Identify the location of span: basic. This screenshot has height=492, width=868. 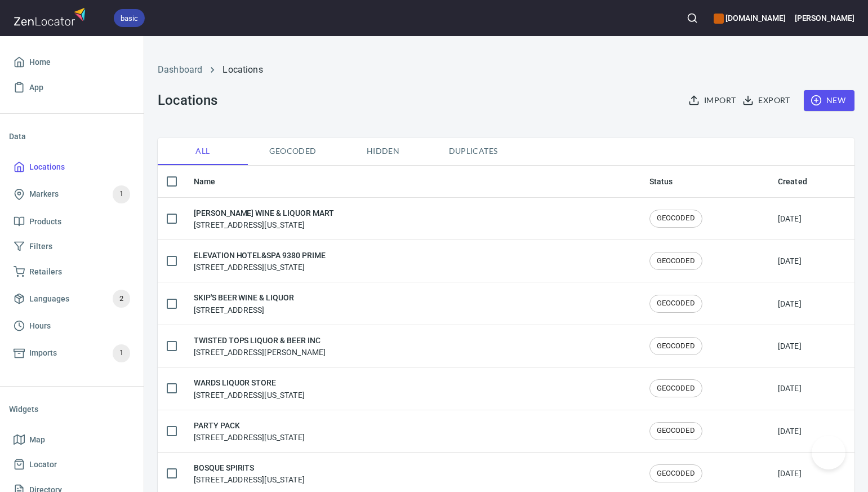
(129, 18).